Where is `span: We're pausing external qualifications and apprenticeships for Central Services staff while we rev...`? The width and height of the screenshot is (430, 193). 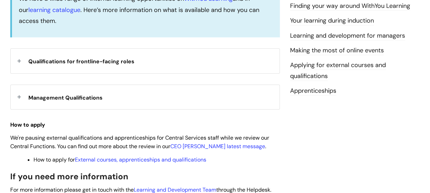
span: We're pausing external qualifications and apprenticeships for Central Services staff while we rev... is located at coordinates (139, 142).